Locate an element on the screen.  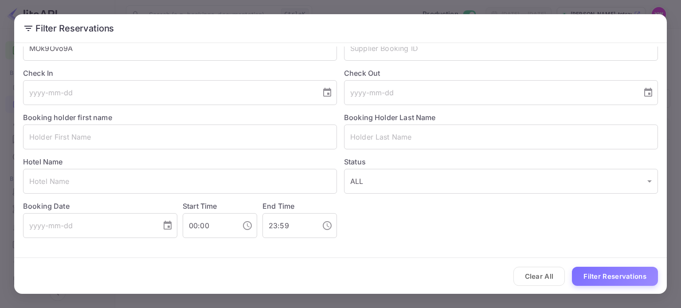
input: Hotel Name is located at coordinates (180, 181).